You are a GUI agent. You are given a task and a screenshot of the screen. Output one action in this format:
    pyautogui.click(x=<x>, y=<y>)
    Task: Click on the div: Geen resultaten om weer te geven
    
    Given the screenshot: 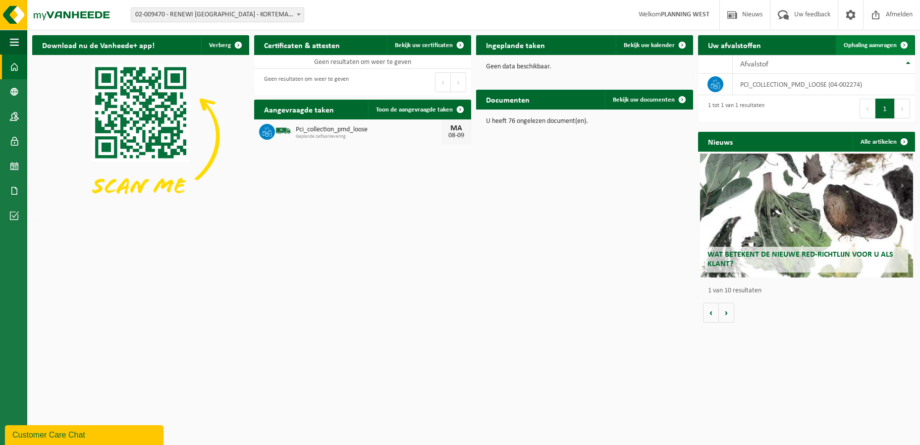 What is the action you would take?
    pyautogui.click(x=304, y=82)
    